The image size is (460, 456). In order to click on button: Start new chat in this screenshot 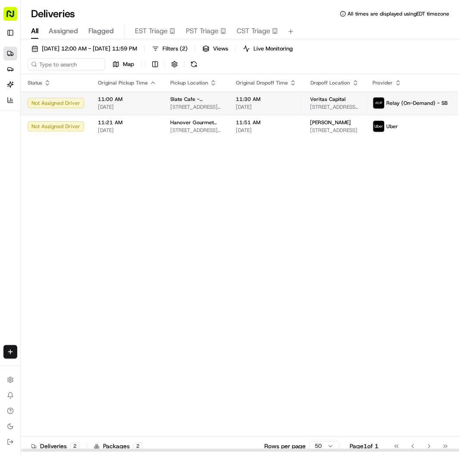, I will do `click(152, 90)`.